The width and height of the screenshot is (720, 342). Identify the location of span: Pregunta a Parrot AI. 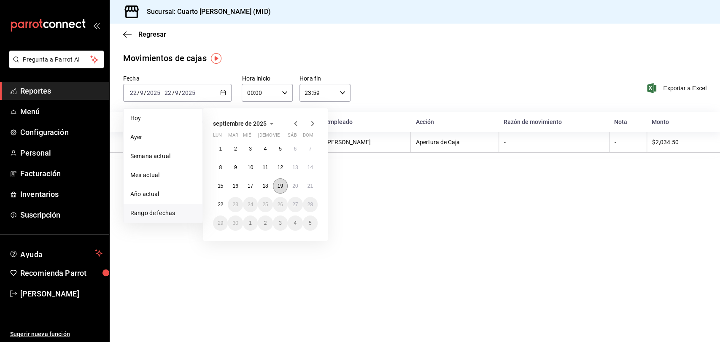
(57, 59).